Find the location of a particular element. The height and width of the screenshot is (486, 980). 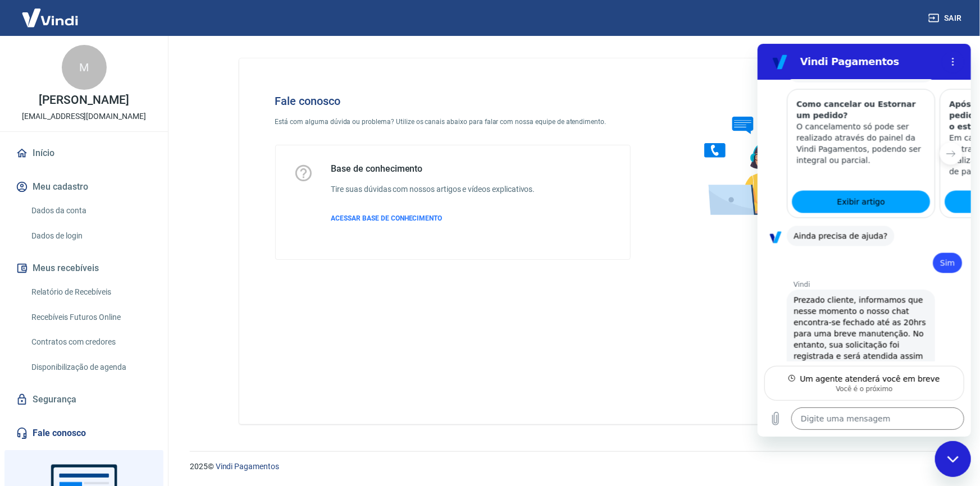

h3: Após o cancelamento do pedido, como será realizado o estorno? is located at coordinates (256, 72).